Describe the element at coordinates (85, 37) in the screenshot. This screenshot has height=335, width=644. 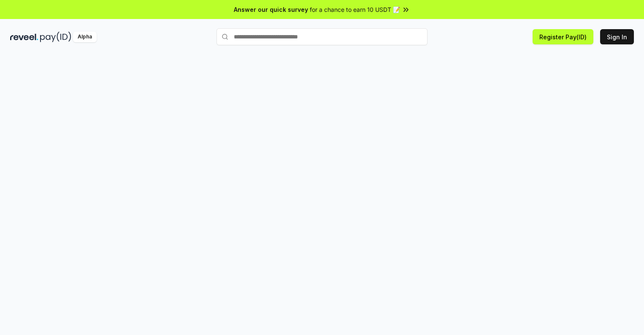
I see `div: Alpha` at that location.